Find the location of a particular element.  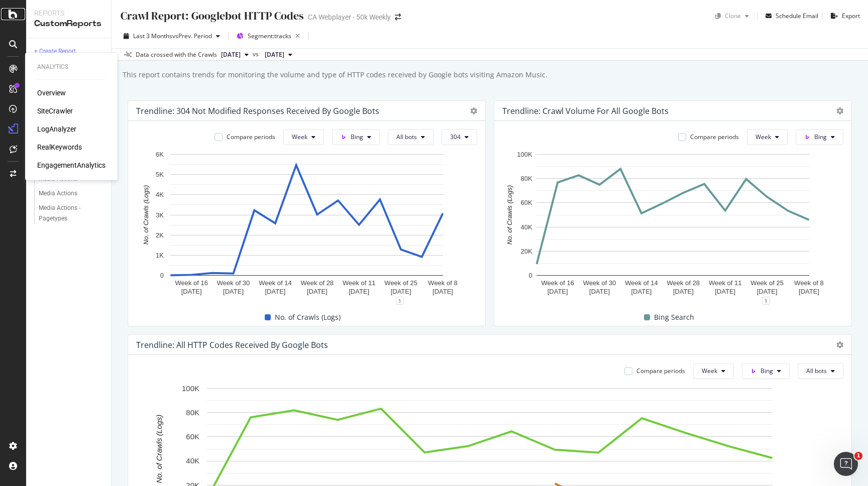

a: Media Actions is located at coordinates (72, 194).